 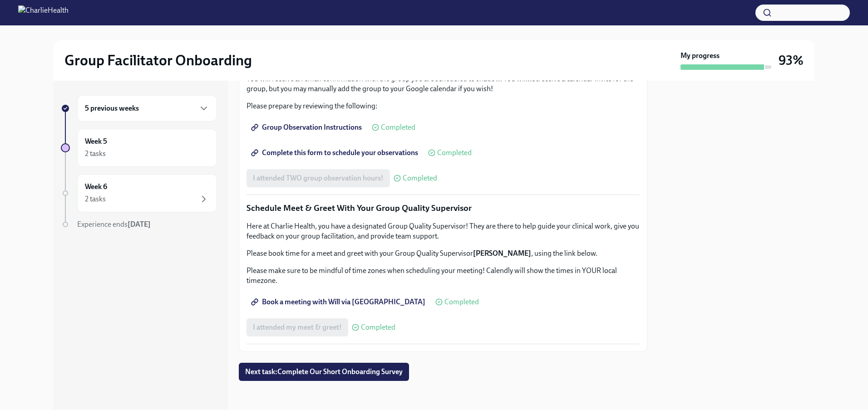 I want to click on a: Next task:Complete Our Short Onboarding Survey, so click(x=324, y=372).